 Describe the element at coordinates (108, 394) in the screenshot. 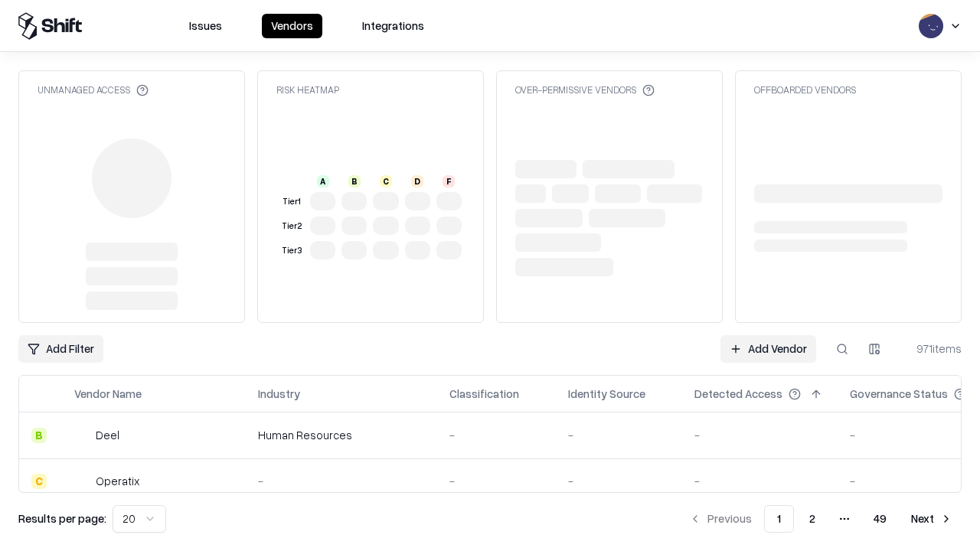

I see `div: Vendor Name` at that location.